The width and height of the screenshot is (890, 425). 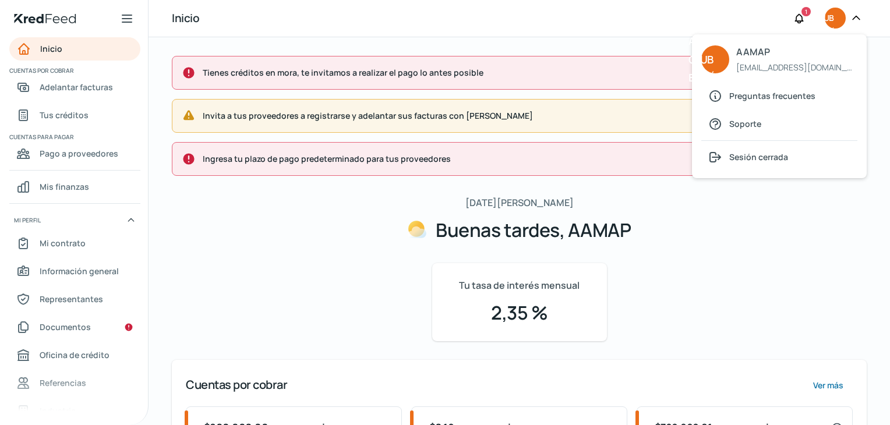 I want to click on font: Adelantar facturas, so click(x=76, y=87).